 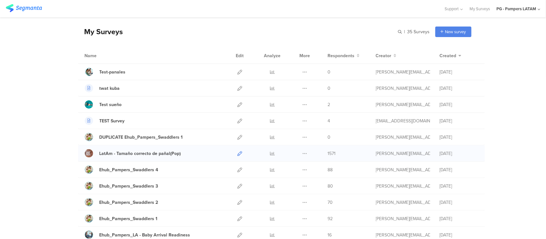 I want to click on div: Test-panales, so click(x=113, y=72).